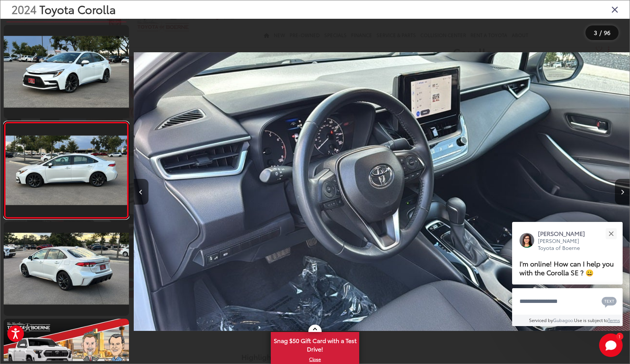 The width and height of the screenshot is (630, 364). I want to click on div: 2024 Toyota Corolla SE 15, so click(382, 192).